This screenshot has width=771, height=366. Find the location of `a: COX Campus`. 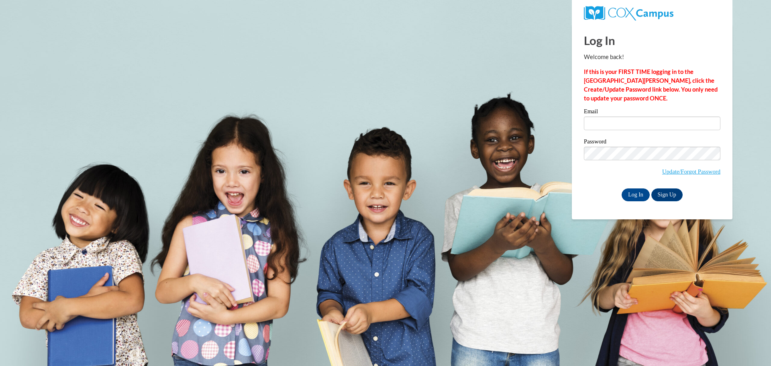

a: COX Campus is located at coordinates (628, 12).